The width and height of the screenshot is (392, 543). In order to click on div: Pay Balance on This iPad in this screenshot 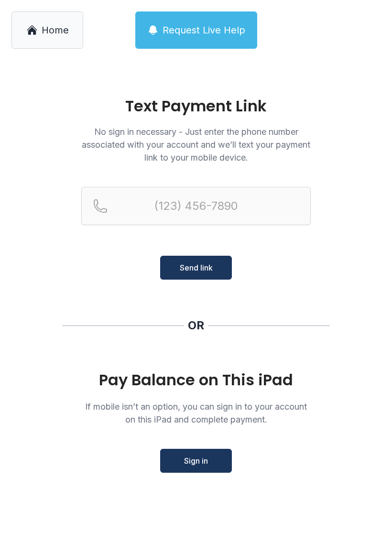, I will do `click(196, 380)`.